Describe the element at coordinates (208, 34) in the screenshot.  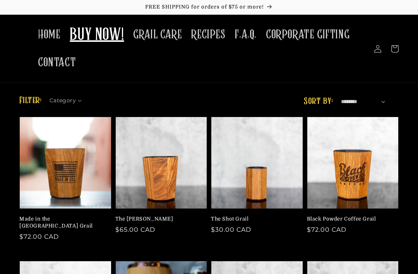
I see `span: RECIPES` at that location.